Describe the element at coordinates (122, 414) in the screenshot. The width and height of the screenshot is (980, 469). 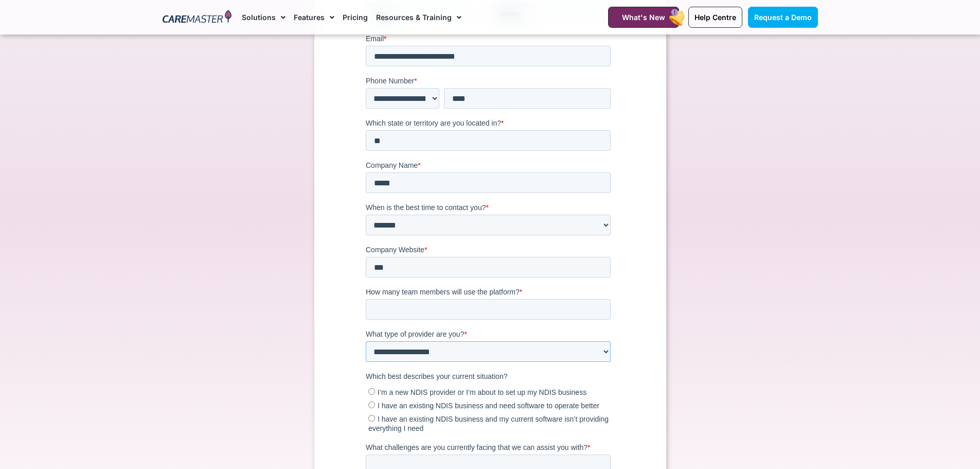
I see `span: I have an existing NDIS business and need software to operate better` at that location.